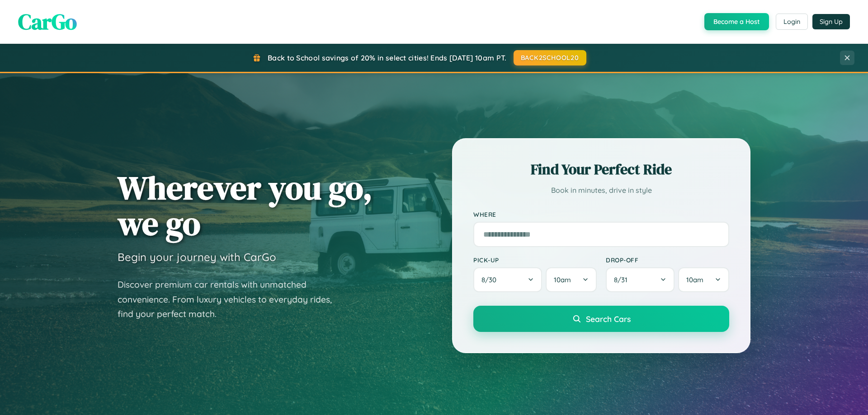 The image size is (868, 415). I want to click on span: 8 / 31, so click(623, 279).